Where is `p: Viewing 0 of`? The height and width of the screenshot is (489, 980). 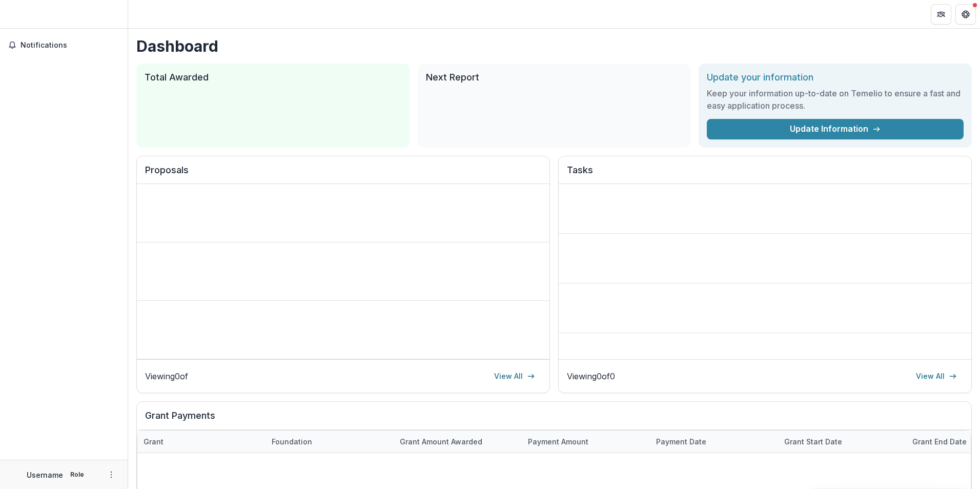
p: Viewing 0 of is located at coordinates (167, 377).